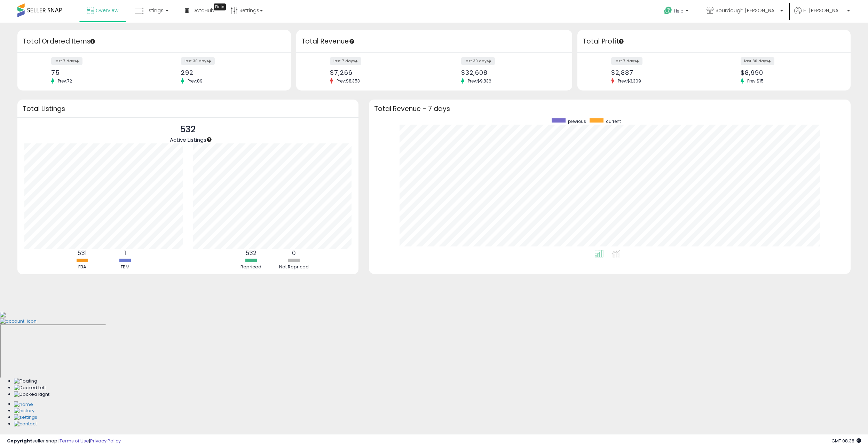 Image resolution: width=868 pixels, height=448 pixels. What do you see at coordinates (614, 121) in the screenshot?
I see `span: current` at bounding box center [614, 121].